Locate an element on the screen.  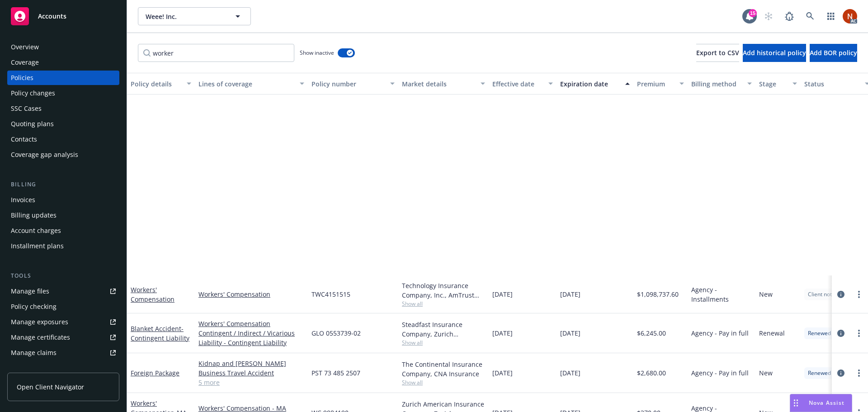
a: Manage exposures is located at coordinates (63, 322).